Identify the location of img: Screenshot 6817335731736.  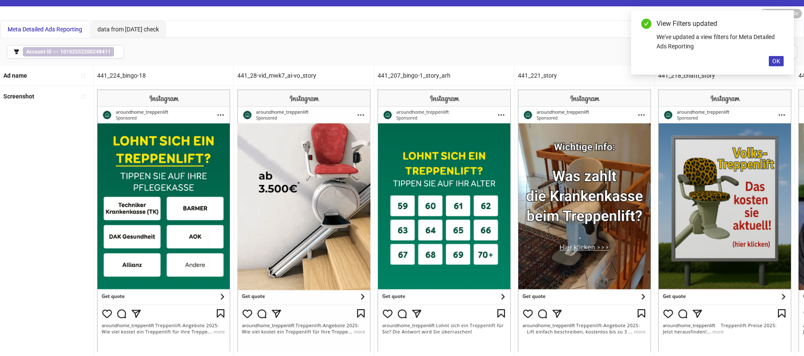
(164, 220).